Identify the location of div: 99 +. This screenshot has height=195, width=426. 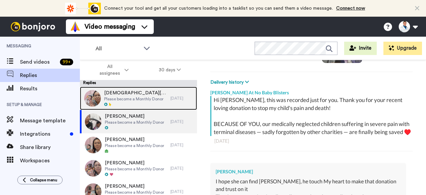
(67, 62).